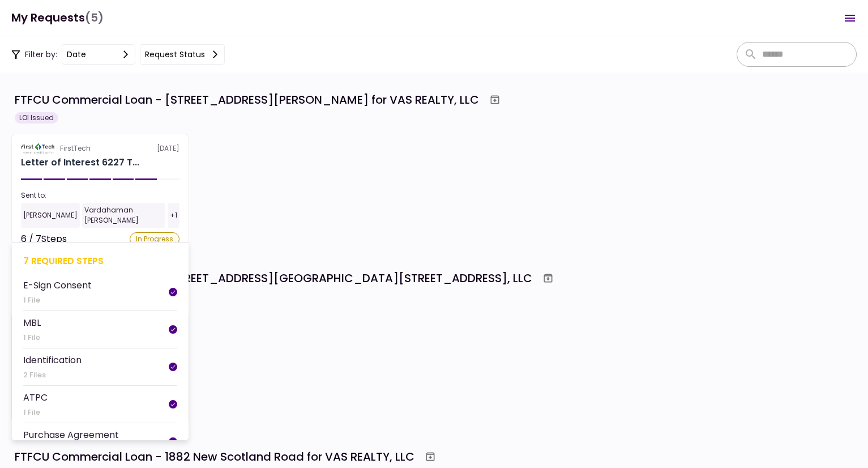 This screenshot has width=868, height=468. Describe the element at coordinates (100, 261) in the screenshot. I see `div: 7 required steps` at that location.